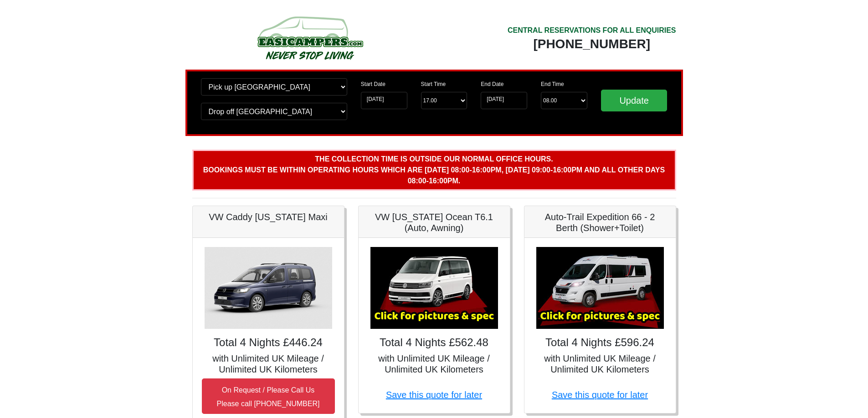 This screenshot has height=418, width=868. Describe the element at coordinates (384, 101) in the screenshot. I see `input: Start Date` at that location.